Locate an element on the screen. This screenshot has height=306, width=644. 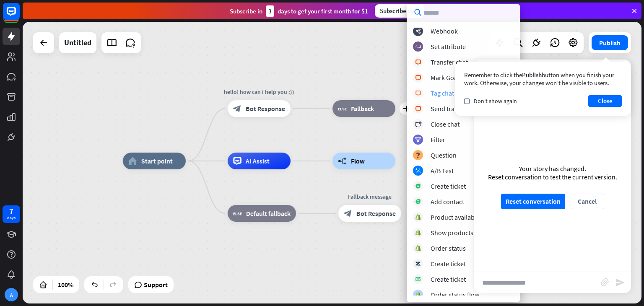
i: builder_tree is located at coordinates (342, 161).